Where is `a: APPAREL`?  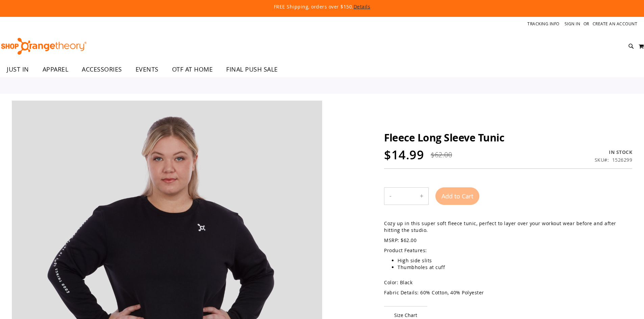
a: APPAREL is located at coordinates (55, 70).